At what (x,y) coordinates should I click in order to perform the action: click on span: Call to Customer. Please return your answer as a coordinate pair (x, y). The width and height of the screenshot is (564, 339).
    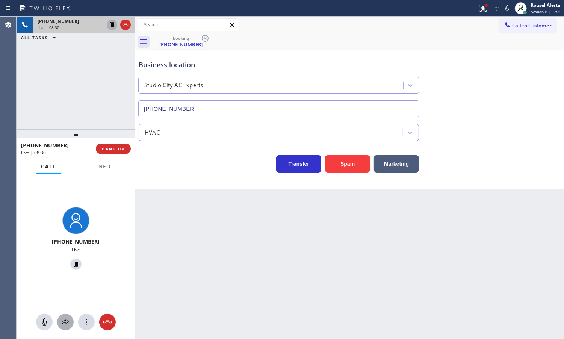
    Looking at the image, I should click on (531, 26).